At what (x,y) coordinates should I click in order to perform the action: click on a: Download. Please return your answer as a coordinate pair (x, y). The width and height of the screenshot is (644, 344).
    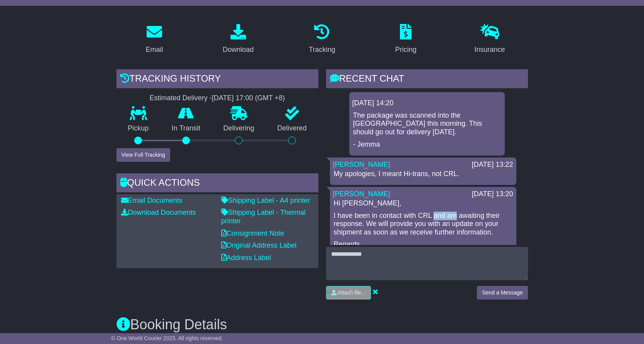
    Looking at the image, I should click on (239, 40).